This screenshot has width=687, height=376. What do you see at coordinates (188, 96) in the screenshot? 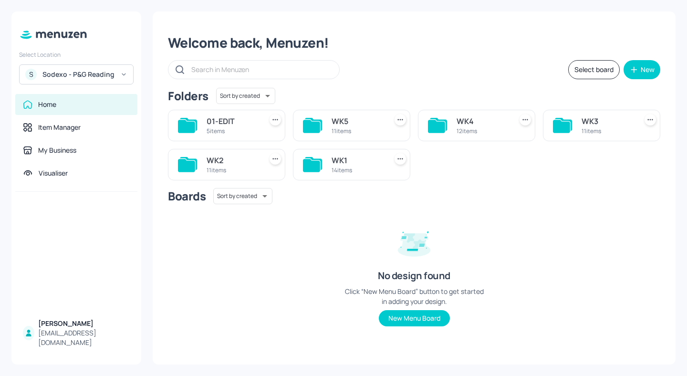
I see `div: Folders` at bounding box center [188, 96].